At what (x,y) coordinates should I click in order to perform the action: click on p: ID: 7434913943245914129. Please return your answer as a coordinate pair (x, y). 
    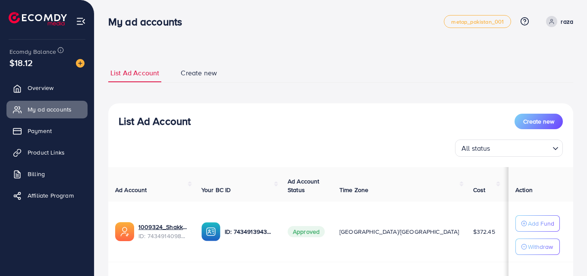
    Looking at the image, I should click on (249, 232).